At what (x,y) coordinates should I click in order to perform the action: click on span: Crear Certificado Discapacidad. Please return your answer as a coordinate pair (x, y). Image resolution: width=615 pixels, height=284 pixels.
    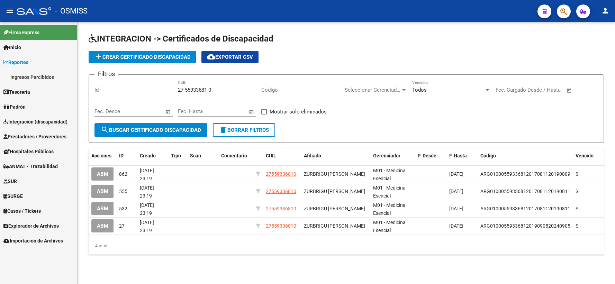
    Looking at the image, I should click on (142, 57).